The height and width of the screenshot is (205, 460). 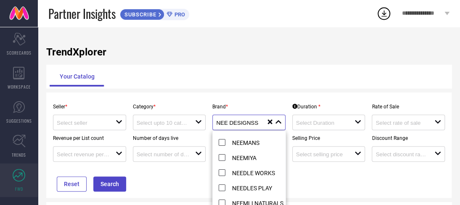 What do you see at coordinates (19, 87) in the screenshot?
I see `span: WORKSPACE` at bounding box center [19, 87].